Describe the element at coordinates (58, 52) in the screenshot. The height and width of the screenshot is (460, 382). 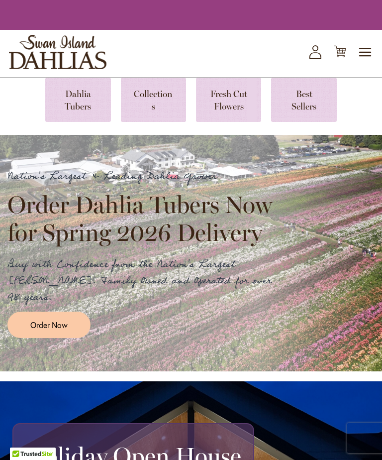
I see `a: store logo` at that location.